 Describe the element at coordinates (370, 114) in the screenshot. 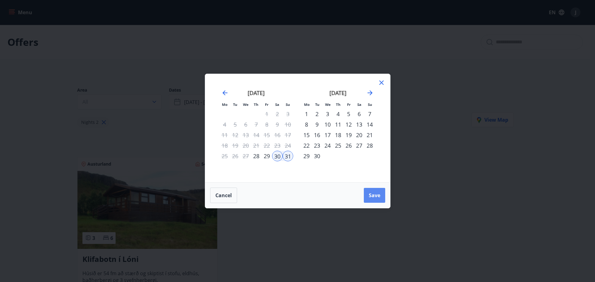

I see `td: Choose Sunday, September 7, 2025 as your check-in date. It’s available.` at that location.